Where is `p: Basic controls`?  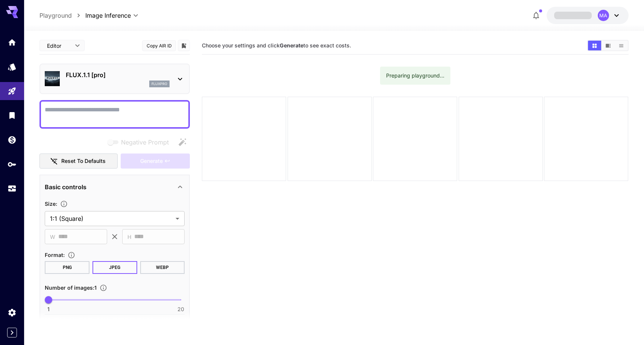
p: Basic controls is located at coordinates (66, 187).